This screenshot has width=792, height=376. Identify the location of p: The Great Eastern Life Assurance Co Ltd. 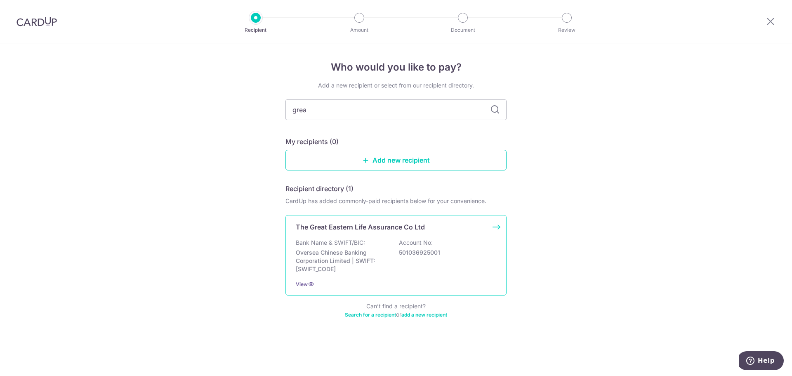
(360, 227).